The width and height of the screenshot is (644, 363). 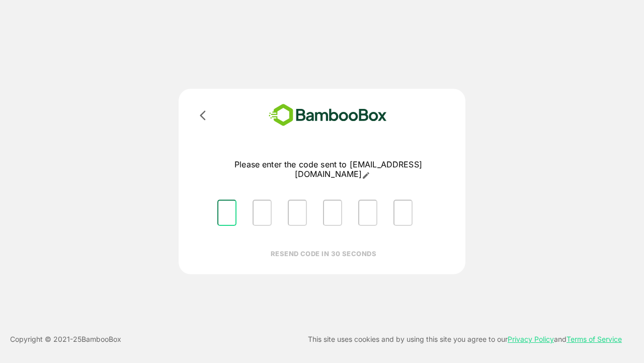 I want to click on input: Please enter OTP character 2, so click(x=262, y=213).